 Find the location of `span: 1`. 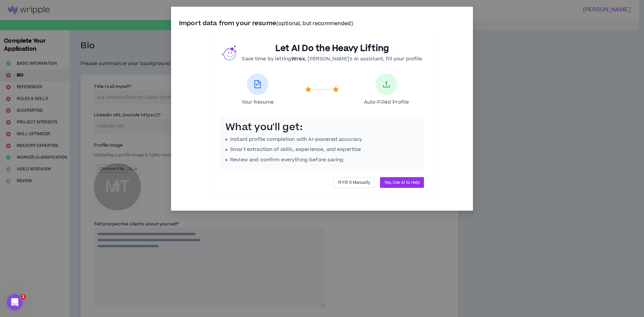

span: 1 is located at coordinates (23, 296).